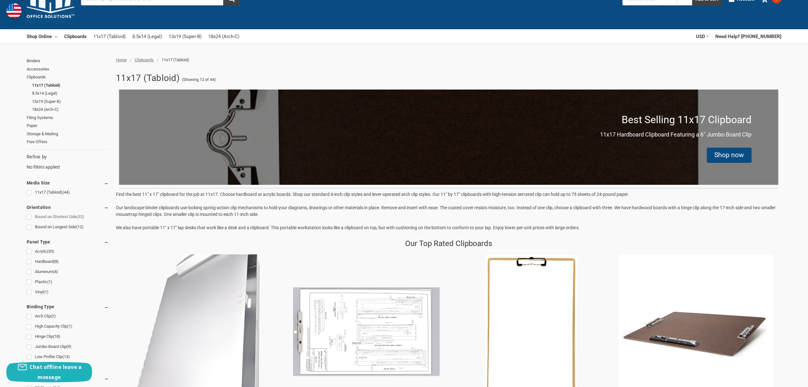  What do you see at coordinates (446, 211) in the screenshot?
I see `span: Our landscape binder clipboards use locking spring-action clip mechanisms to hold your diagrams, ...` at bounding box center [446, 211].